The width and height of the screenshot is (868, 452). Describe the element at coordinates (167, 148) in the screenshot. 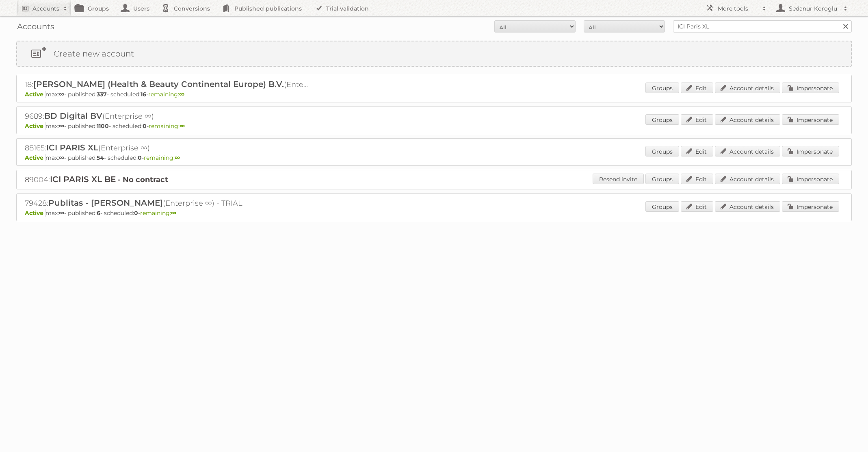

I see `h2: 88165: (Enterprise ∞)` at that location.